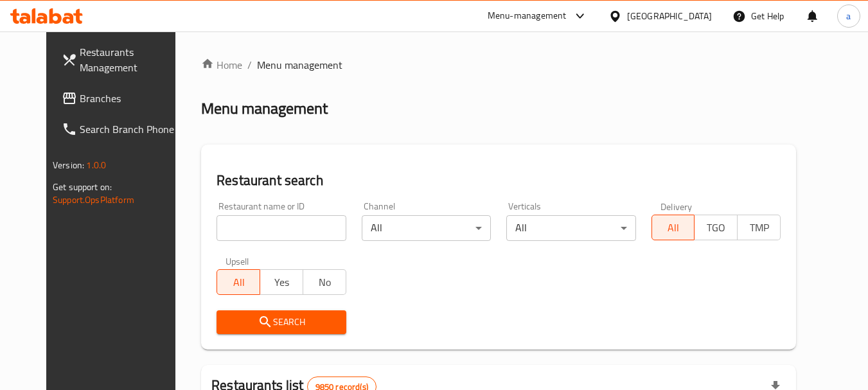  I want to click on a: Support.OpsPlatform, so click(93, 200).